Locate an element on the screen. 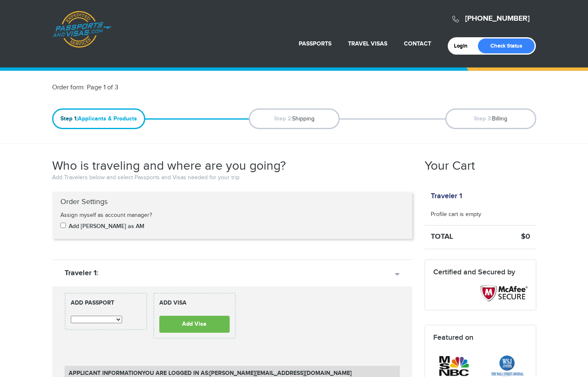 This screenshot has width=588, height=377. span: Shipping is located at coordinates (294, 119).